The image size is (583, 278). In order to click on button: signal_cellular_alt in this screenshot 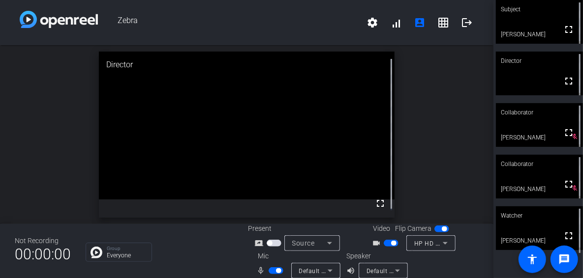, I will do `click(396, 23)`.